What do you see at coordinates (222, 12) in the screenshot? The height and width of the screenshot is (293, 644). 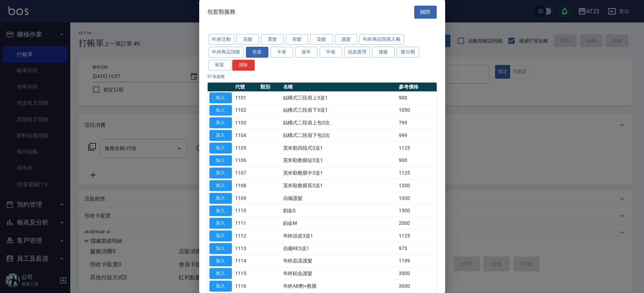 I see `span: 包套類服務` at bounding box center [222, 12].